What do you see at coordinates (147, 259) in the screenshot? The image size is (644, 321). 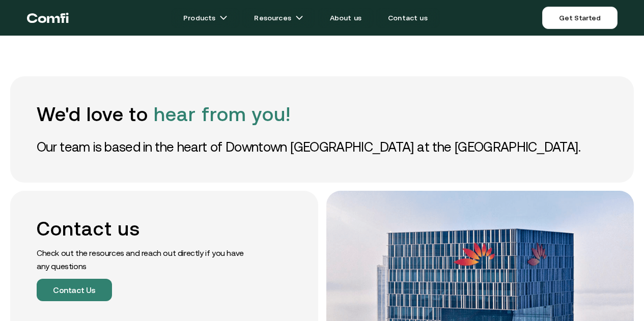 I see `p: Check out the resources and reach out directly if you have any questions` at bounding box center [147, 259].